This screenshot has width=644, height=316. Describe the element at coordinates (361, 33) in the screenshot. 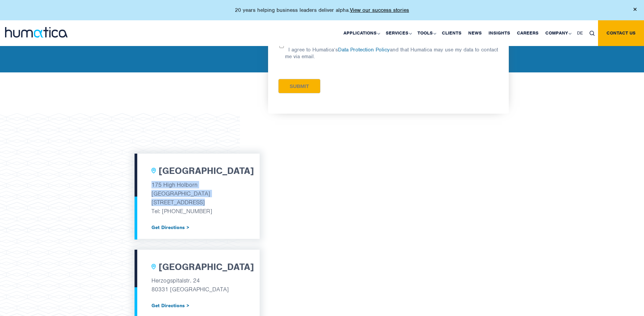

I see `a: Applications` at that location.